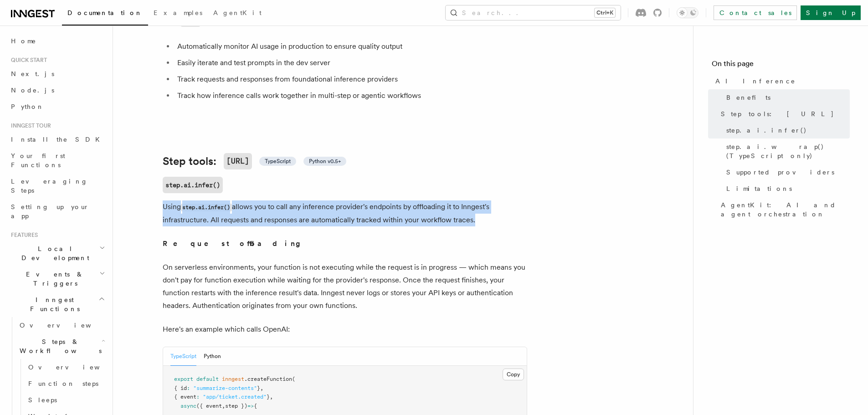  I want to click on span: Steps & Workflows, so click(58, 346).